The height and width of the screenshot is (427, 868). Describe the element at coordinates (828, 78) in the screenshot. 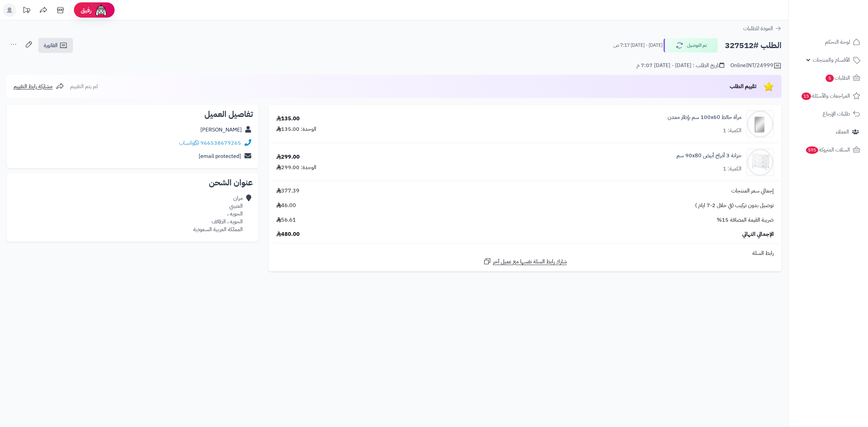

I see `a: الطلبات5` at that location.